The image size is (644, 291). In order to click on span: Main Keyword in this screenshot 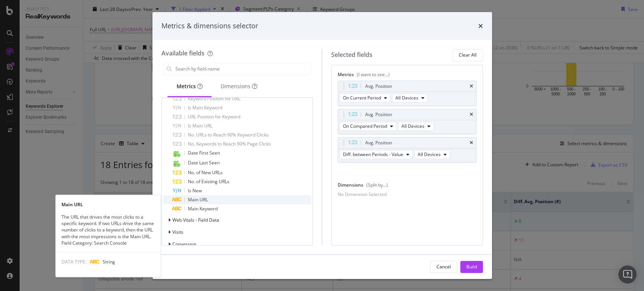, I will do `click(203, 209)`.